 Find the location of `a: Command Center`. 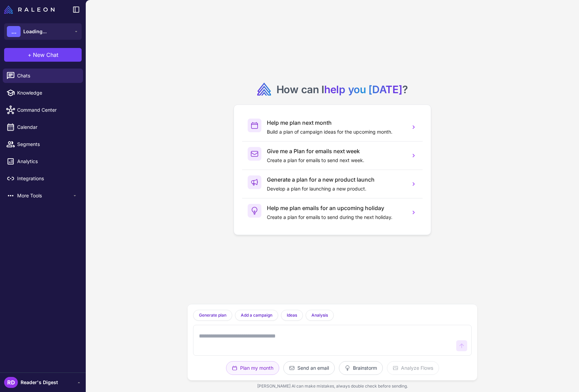

a: Command Center is located at coordinates (43, 110).